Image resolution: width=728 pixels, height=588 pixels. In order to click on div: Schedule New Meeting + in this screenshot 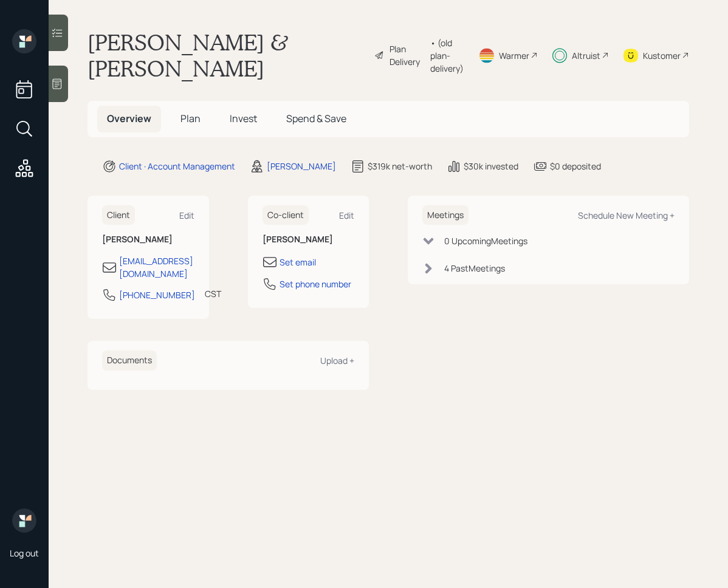, I will do `click(626, 215)`.